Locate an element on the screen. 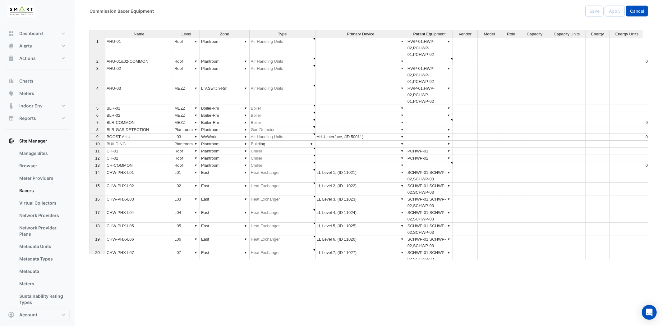  span: Alerts is located at coordinates (25, 46).